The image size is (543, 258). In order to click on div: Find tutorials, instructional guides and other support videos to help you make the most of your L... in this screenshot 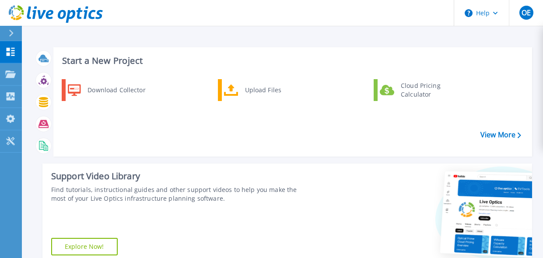, I will do `click(178, 194)`.